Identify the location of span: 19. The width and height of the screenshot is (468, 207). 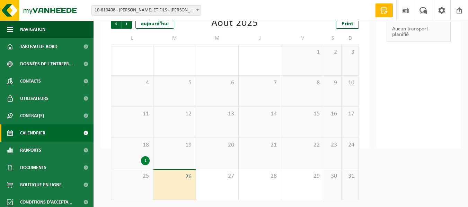
(175, 145).